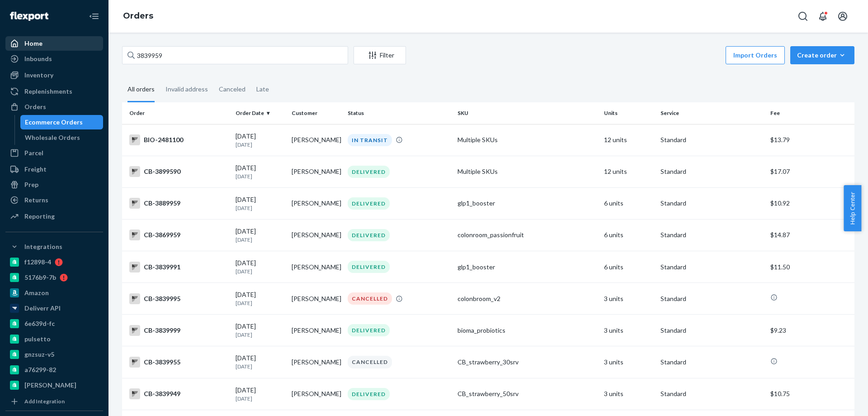 Image resolution: width=868 pixels, height=416 pixels. What do you see at coordinates (370, 140) in the screenshot?
I see `div: IN TRANSIT` at bounding box center [370, 140].